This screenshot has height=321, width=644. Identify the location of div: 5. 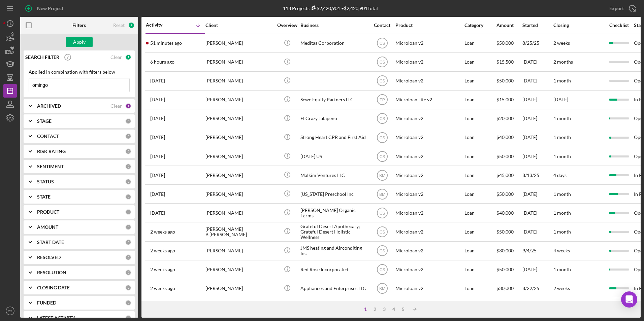
(403, 309).